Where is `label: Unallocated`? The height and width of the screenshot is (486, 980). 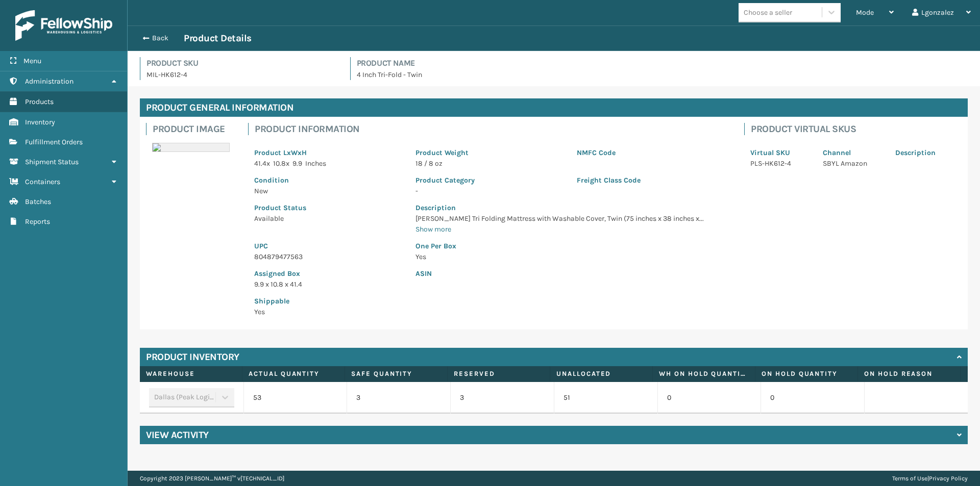 label: Unallocated is located at coordinates (601, 374).